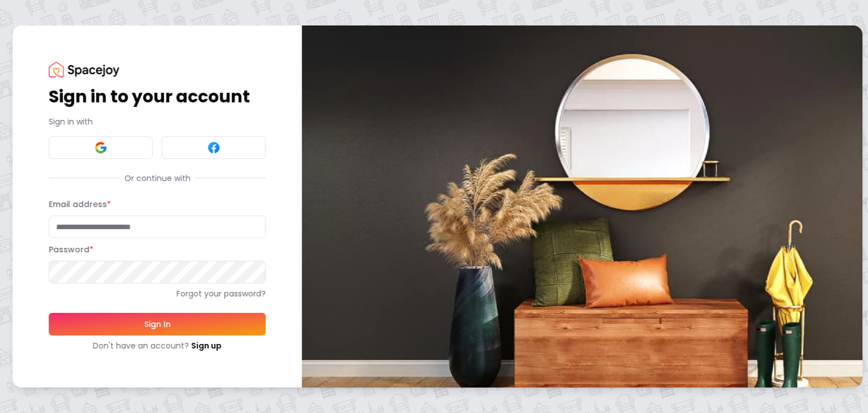 The width and height of the screenshot is (868, 413). Describe the element at coordinates (101, 148) in the screenshot. I see `img: Google signin` at that location.